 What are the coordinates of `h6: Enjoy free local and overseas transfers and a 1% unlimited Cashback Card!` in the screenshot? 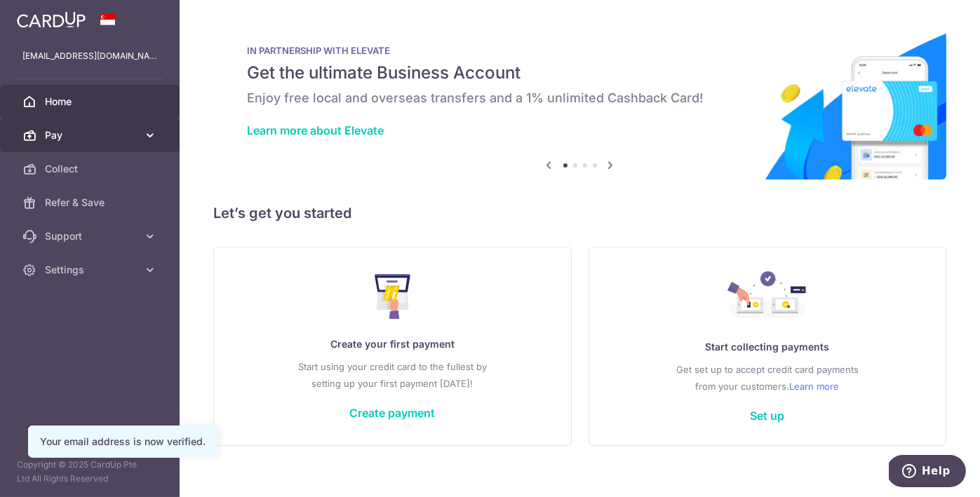 It's located at (580, 98).